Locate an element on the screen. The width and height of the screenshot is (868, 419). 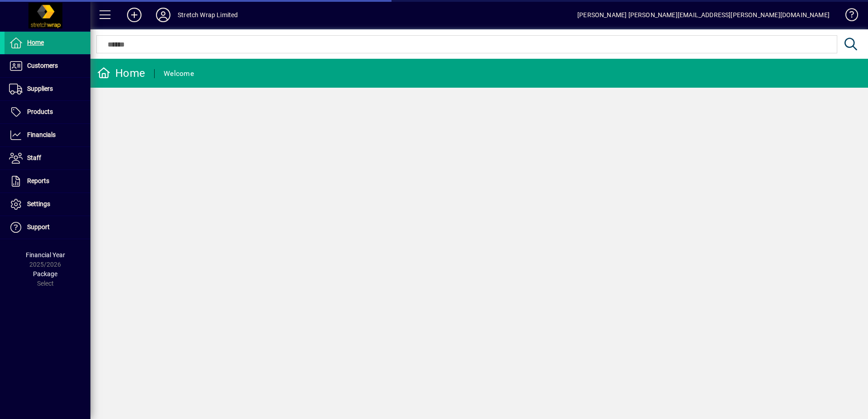
a: Reports is located at coordinates (47, 181).